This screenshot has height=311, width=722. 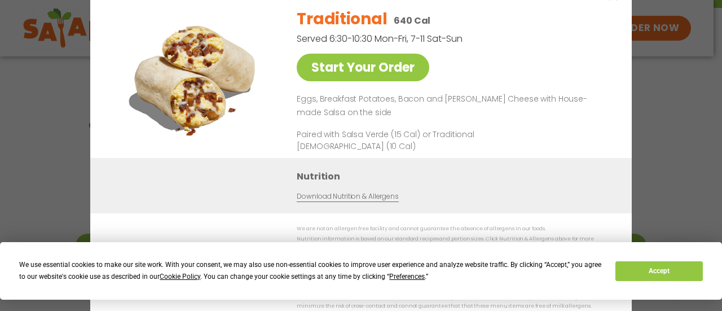 I want to click on h2: Traditional, so click(x=342, y=19).